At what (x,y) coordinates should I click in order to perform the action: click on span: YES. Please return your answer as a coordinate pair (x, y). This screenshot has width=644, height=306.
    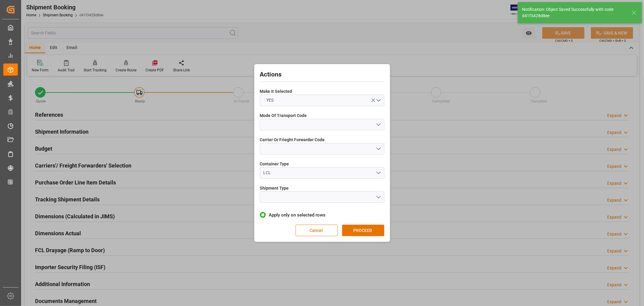
    Looking at the image, I should click on (270, 100).